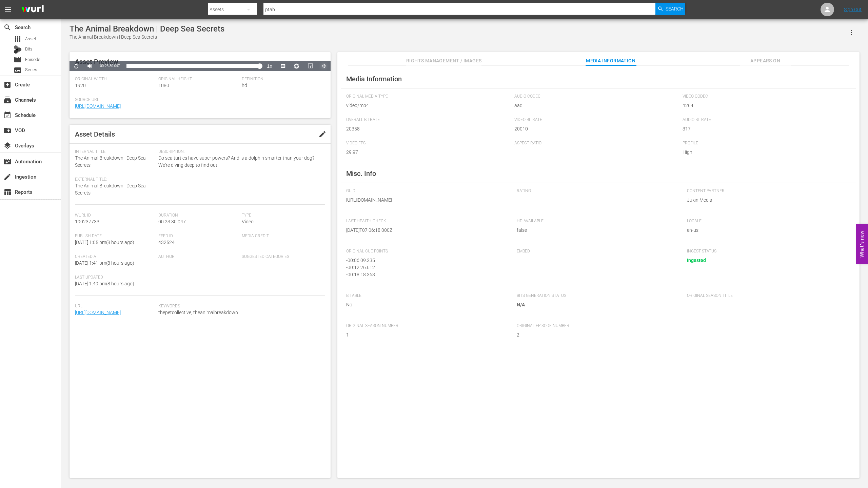  I want to click on span: hd, so click(245, 85).